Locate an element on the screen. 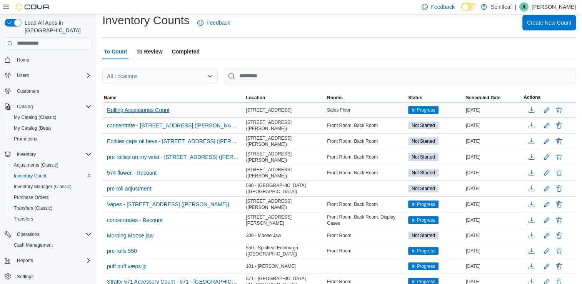 The width and height of the screenshot is (582, 284). span: Home is located at coordinates (53, 60).